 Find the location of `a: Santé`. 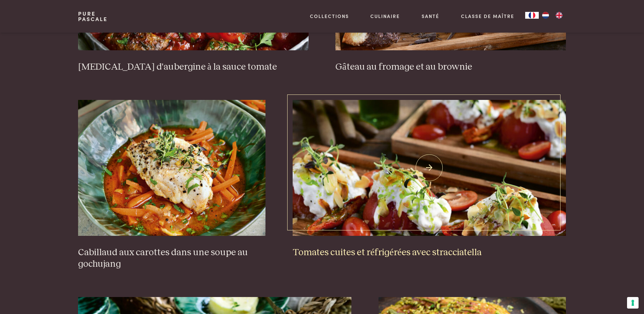

a: Santé is located at coordinates (431, 16).